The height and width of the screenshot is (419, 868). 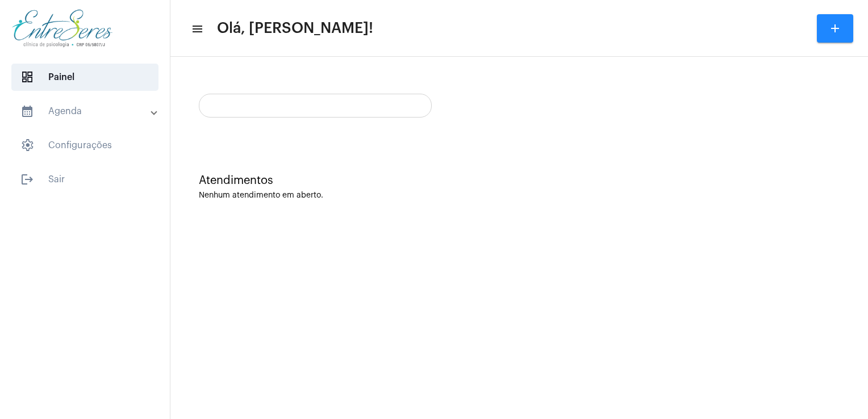 What do you see at coordinates (835, 29) in the screenshot?
I see `mat-icon: add` at bounding box center [835, 29].